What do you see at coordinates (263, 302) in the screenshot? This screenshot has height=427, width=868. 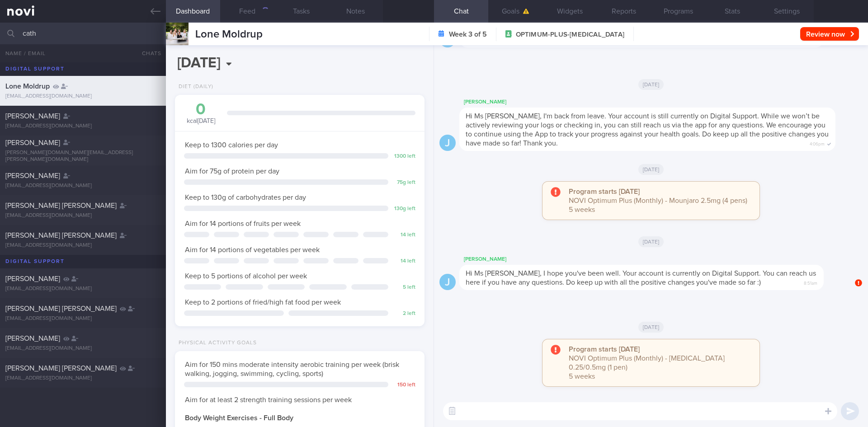 I see `span: Keep to 2 portions of fried/high fat food per week` at bounding box center [263, 302].